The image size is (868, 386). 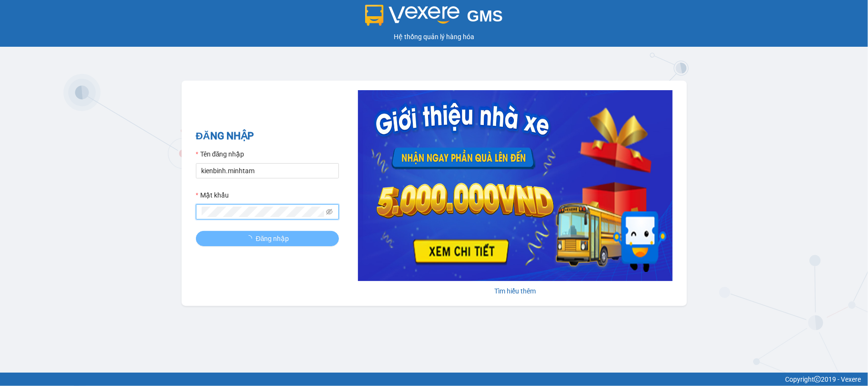 What do you see at coordinates (515, 185) in the screenshot?
I see `img: banner-0` at bounding box center [515, 185].